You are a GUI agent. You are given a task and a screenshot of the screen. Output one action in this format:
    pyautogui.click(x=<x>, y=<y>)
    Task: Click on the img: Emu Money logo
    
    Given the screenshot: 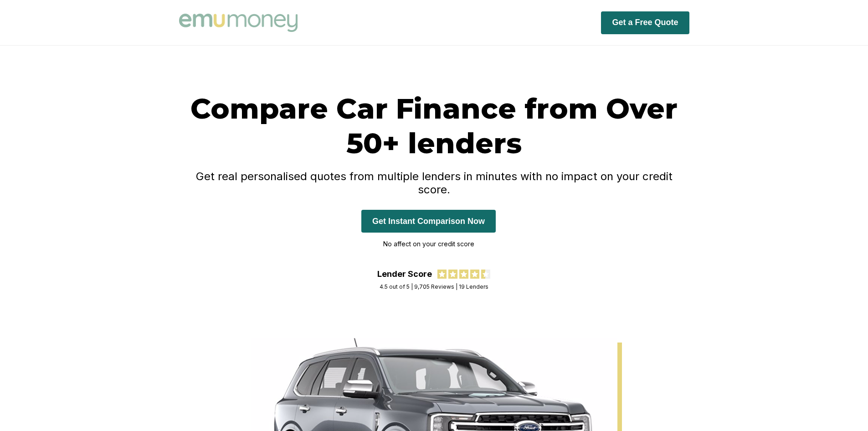 What is the action you would take?
    pyautogui.click(x=239, y=23)
    